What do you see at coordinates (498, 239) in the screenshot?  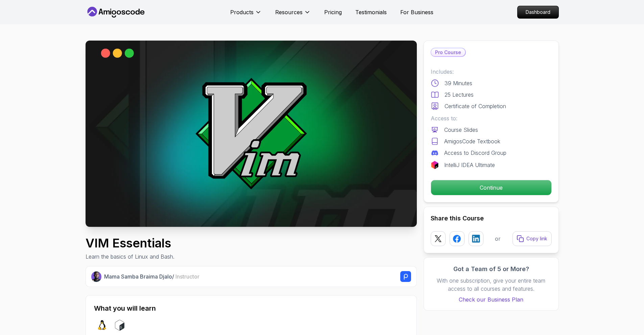 I see `p: or` at bounding box center [498, 239].